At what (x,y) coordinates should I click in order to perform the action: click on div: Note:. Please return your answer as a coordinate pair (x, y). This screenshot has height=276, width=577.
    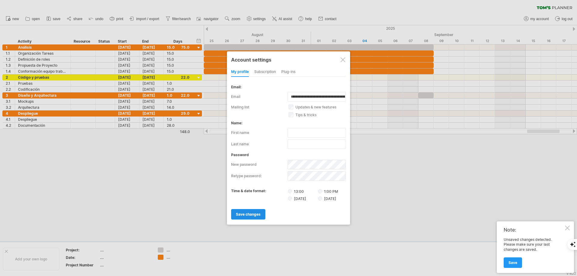
    Looking at the image, I should click on (533, 230).